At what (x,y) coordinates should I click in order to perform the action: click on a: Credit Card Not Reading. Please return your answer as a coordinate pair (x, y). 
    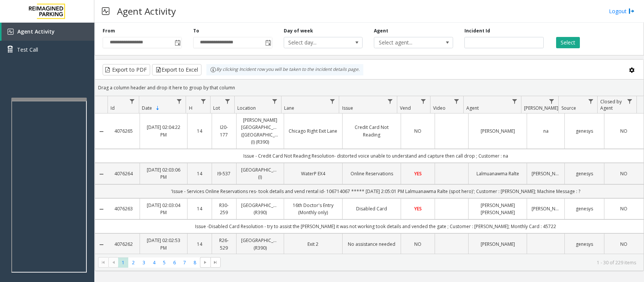
    Looking at the image, I should click on (372, 131).